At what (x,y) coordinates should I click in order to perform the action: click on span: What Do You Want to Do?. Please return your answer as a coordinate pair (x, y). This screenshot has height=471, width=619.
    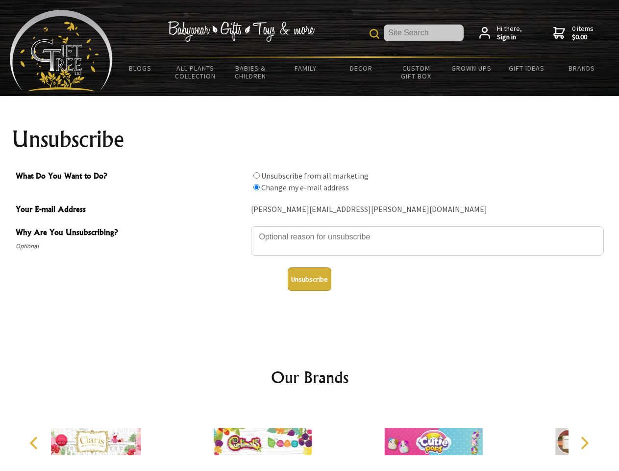
    Looking at the image, I should click on (131, 176).